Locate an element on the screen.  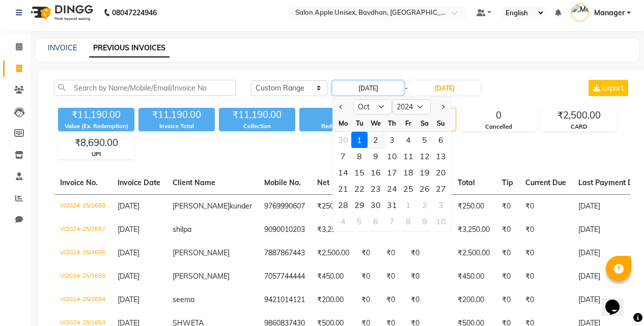
span: Invoice Date is located at coordinates (139, 183).